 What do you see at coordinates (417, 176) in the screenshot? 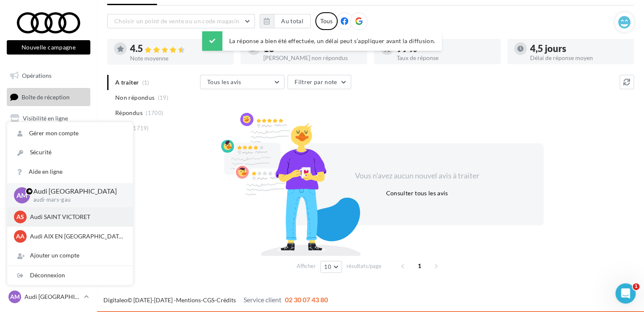
I see `div: Vous n'avez aucun nouvel avis à traiter` at bounding box center [417, 176].